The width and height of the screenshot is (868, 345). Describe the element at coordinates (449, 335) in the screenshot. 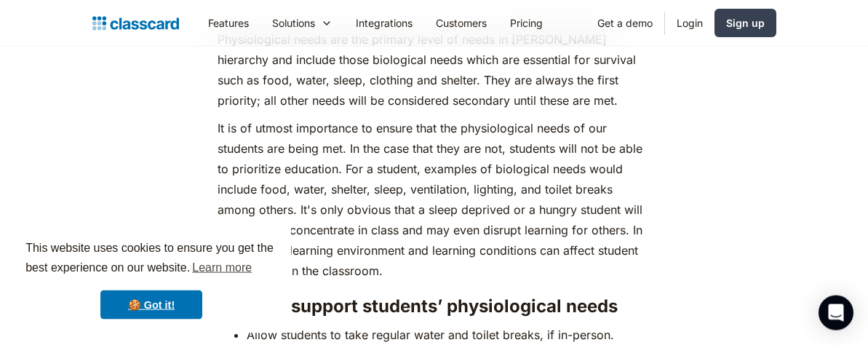

I see `li: Allow students to take regular water and toilet breaks, if in-person.` at that location.